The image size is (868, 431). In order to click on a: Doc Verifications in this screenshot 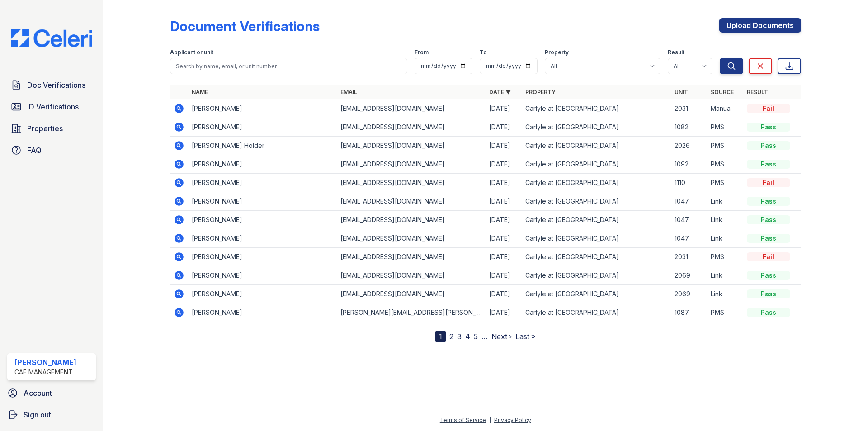, I will do `click(52, 85)`.